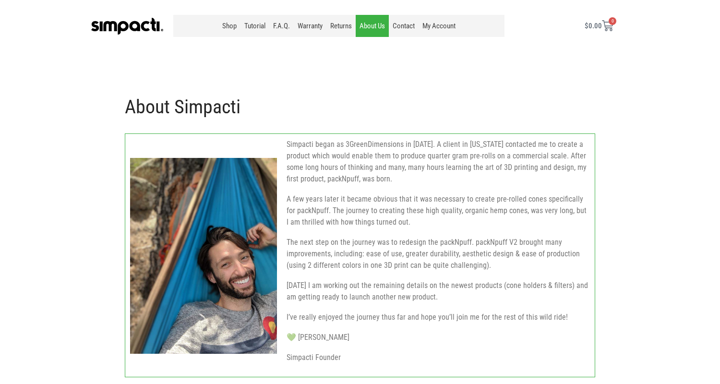 This screenshot has width=720, height=384. What do you see at coordinates (438, 211) in the screenshot?
I see `p: A few years later it became obvious that it was necessary to create pre-rolled cones specifically...` at bounding box center [438, 211].